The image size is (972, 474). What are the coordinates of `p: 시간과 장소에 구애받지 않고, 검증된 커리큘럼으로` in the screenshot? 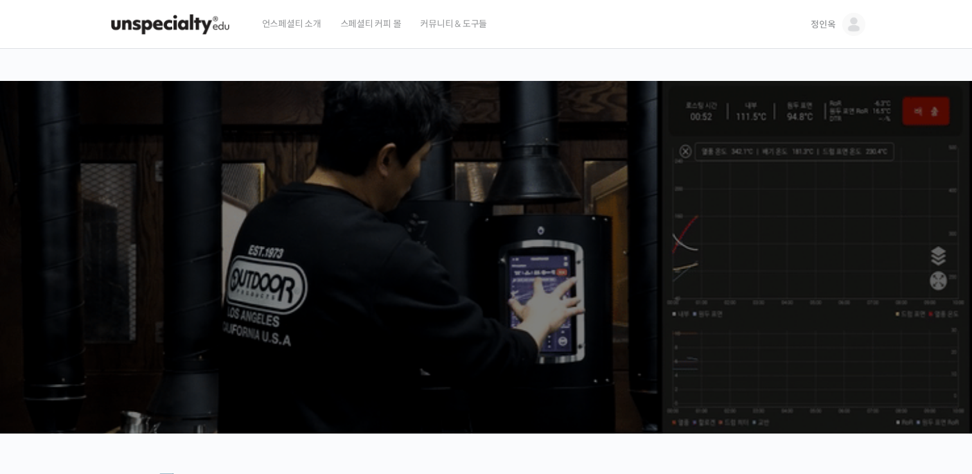 It's located at (486, 276).